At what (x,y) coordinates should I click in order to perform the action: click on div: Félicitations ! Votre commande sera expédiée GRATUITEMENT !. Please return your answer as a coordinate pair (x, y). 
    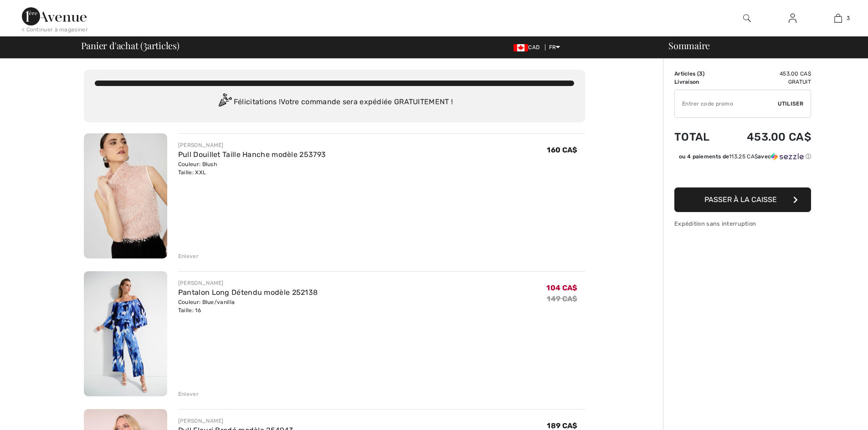
    Looking at the image, I should click on (334, 103).